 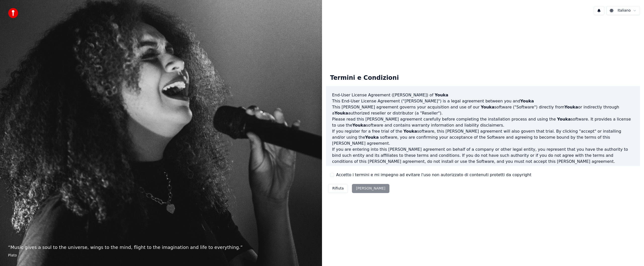 I want to click on img: youka, so click(x=13, y=13).